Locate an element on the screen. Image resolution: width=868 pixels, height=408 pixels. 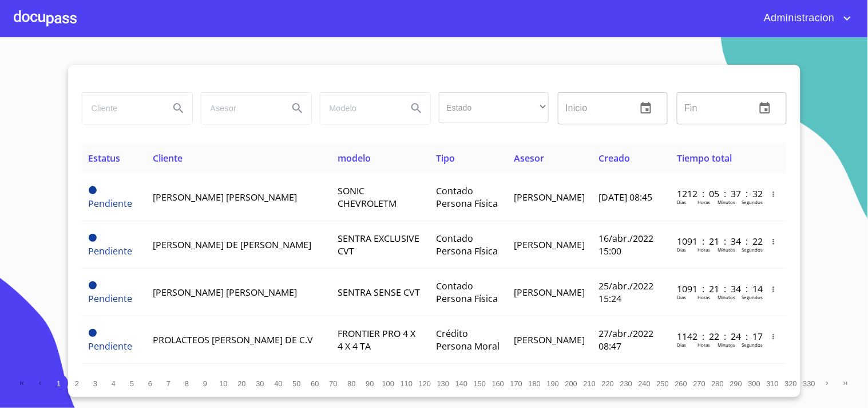
span: Crédito Persona Moral is located at coordinates (467, 340).